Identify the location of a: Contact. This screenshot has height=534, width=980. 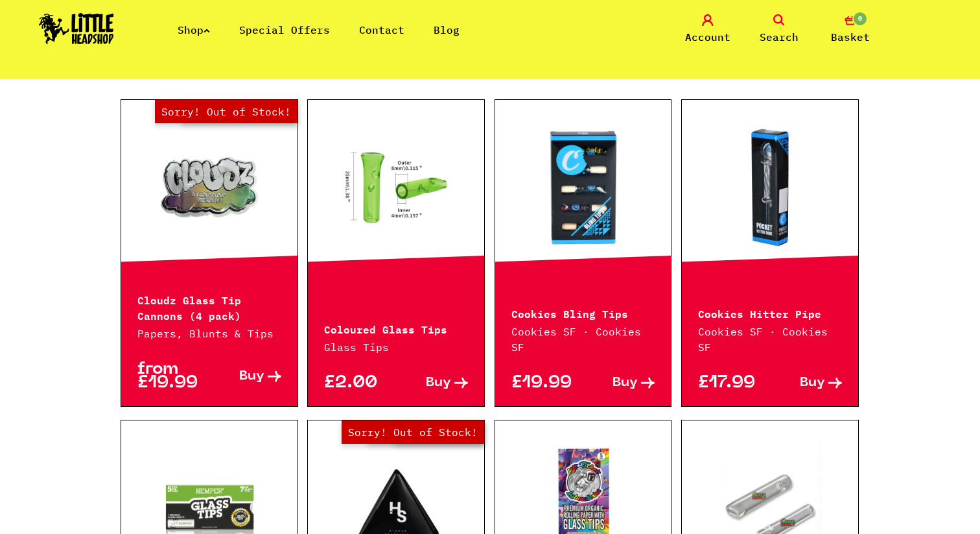
(382, 30).